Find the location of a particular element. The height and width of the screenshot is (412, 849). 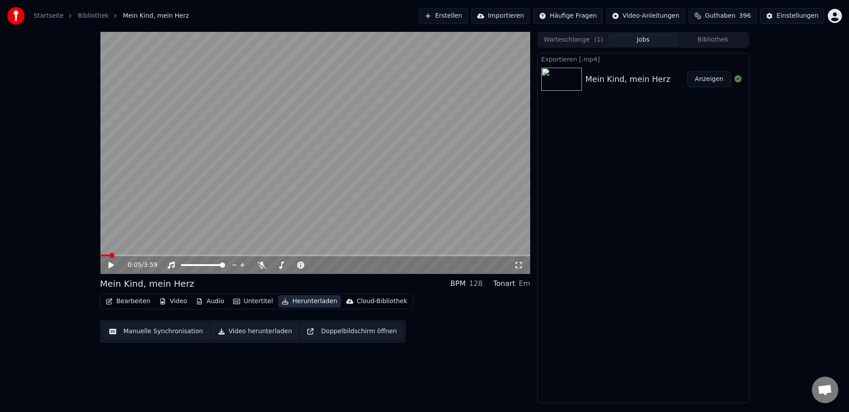

img: youka is located at coordinates (16, 16).